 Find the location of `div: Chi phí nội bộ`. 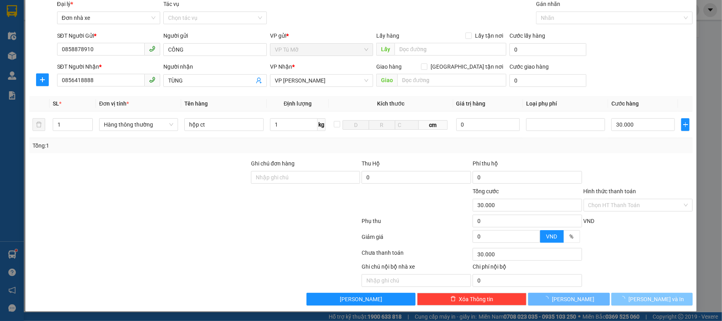

div: Chi phí nội bộ is located at coordinates (528, 268).